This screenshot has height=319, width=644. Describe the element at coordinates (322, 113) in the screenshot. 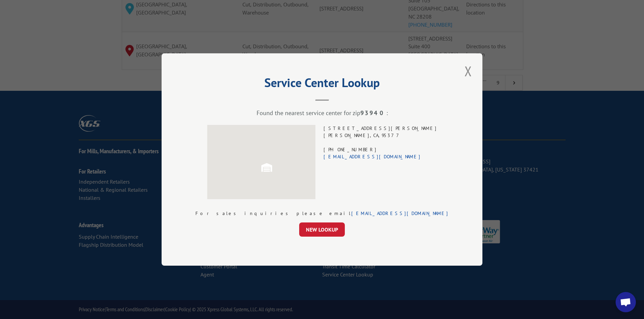

I see `div: Found the nearest service center for zip :` at that location.